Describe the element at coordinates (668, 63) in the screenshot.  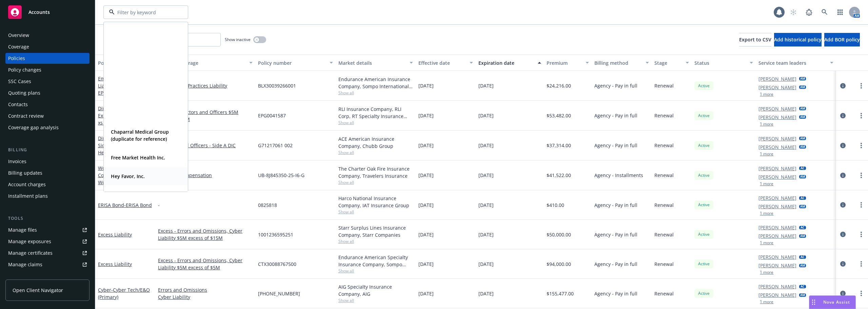
I see `div: Stage` at that location.